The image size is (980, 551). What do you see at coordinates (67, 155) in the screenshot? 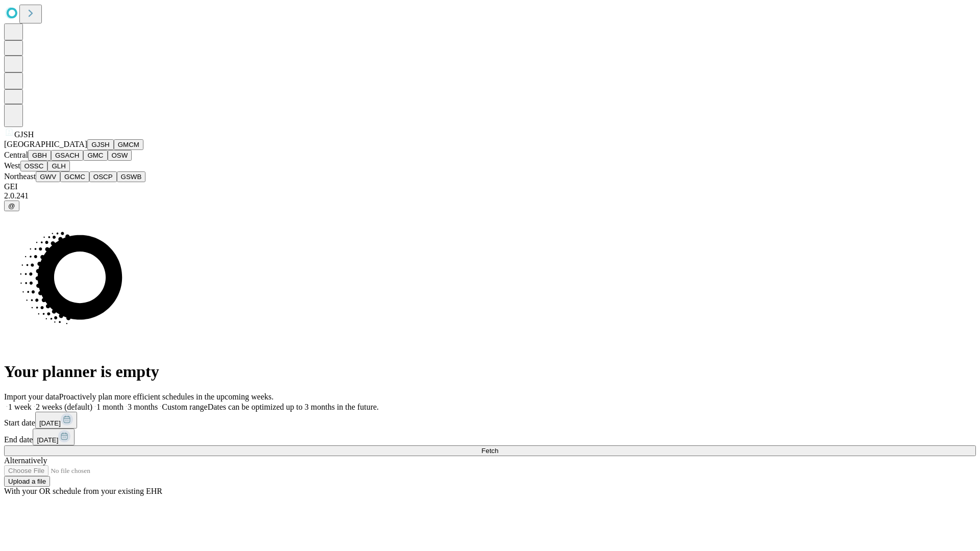
I see `button: GSACH` at bounding box center [67, 155].